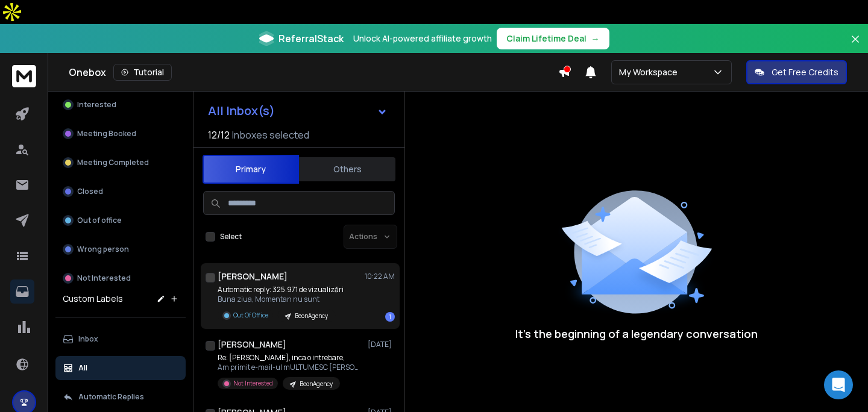 Image resolution: width=868 pixels, height=412 pixels. What do you see at coordinates (241, 111) in the screenshot?
I see `h1: All Inbox(s)` at bounding box center [241, 111].